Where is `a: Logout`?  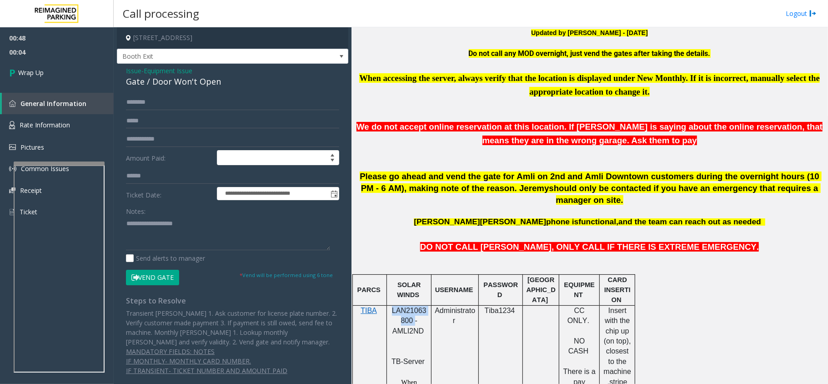 a: Logout is located at coordinates (801, 13).